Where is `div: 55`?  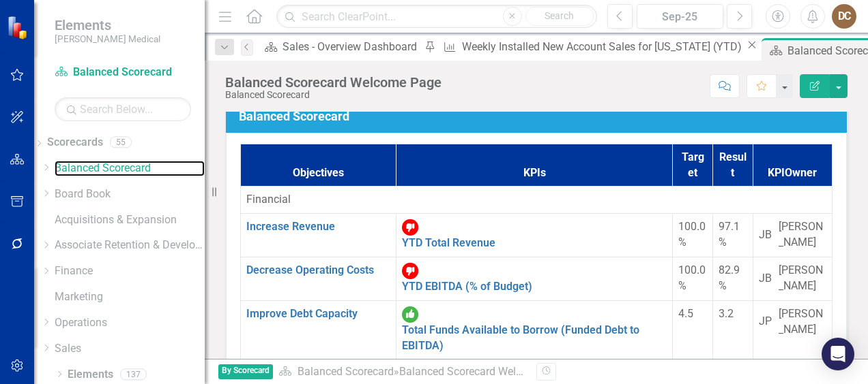
div: 55 is located at coordinates (120, 143).